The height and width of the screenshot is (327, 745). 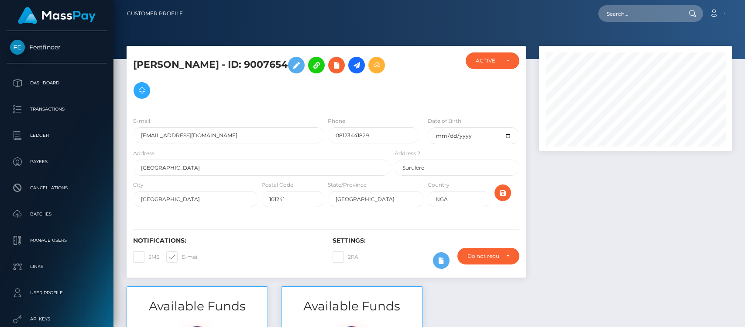 What do you see at coordinates (57, 240) in the screenshot?
I see `p: Manage Users` at bounding box center [57, 240].